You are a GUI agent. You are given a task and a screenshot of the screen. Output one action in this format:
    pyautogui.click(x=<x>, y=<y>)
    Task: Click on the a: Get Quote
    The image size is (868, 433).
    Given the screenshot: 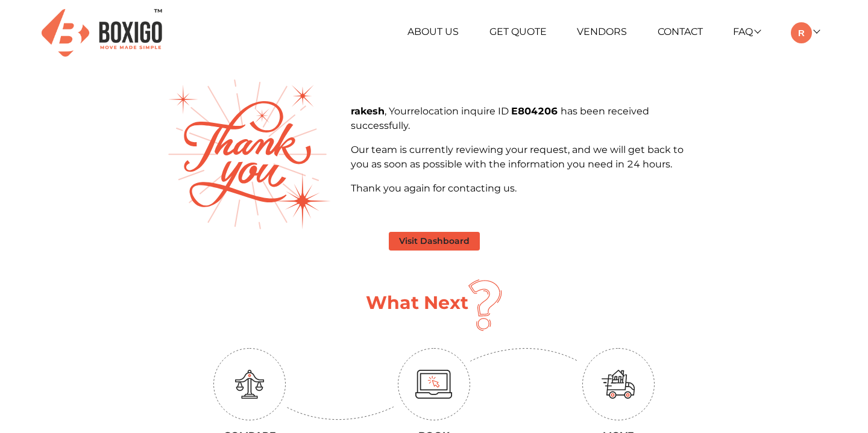 What is the action you would take?
    pyautogui.click(x=518, y=31)
    